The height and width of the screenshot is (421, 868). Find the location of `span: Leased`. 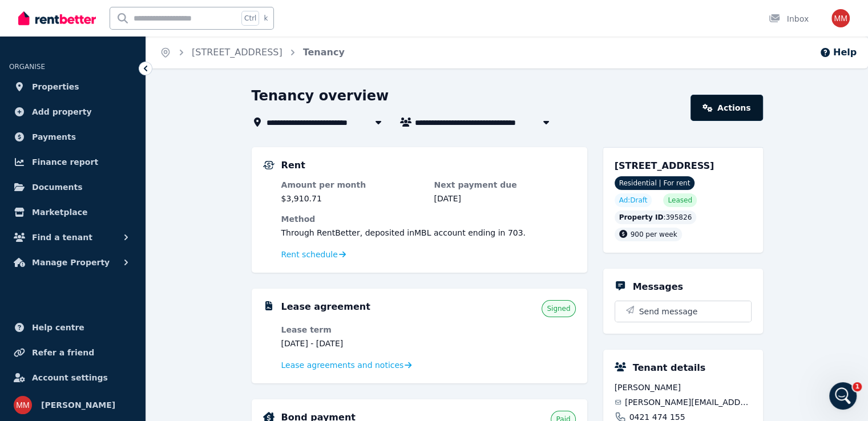

span: Leased is located at coordinates (679, 200).